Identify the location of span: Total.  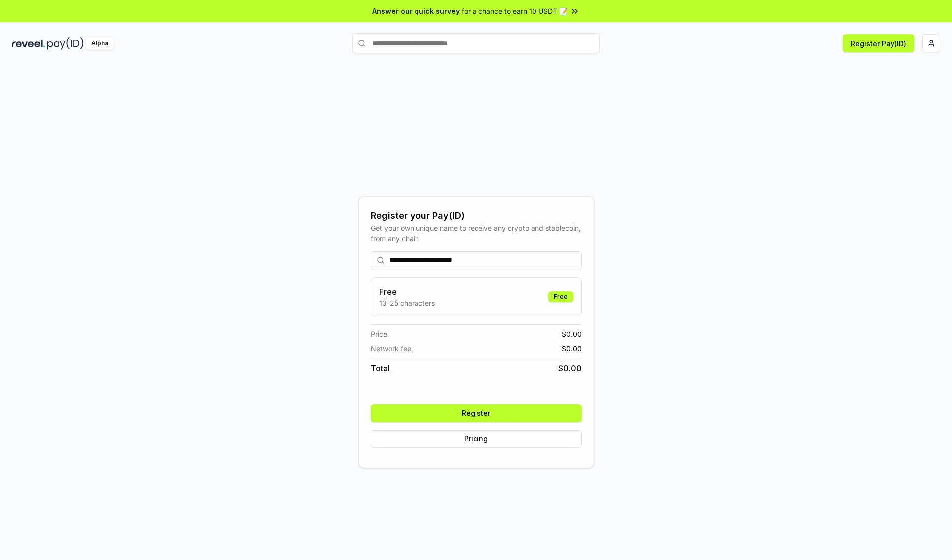
(380, 368).